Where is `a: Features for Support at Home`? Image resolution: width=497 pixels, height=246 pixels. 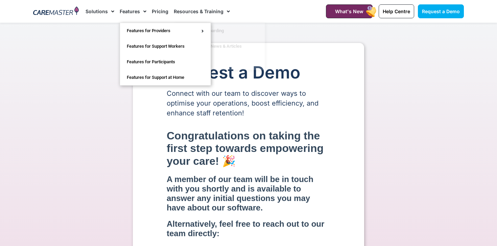 a: Features for Support at Home is located at coordinates (165, 77).